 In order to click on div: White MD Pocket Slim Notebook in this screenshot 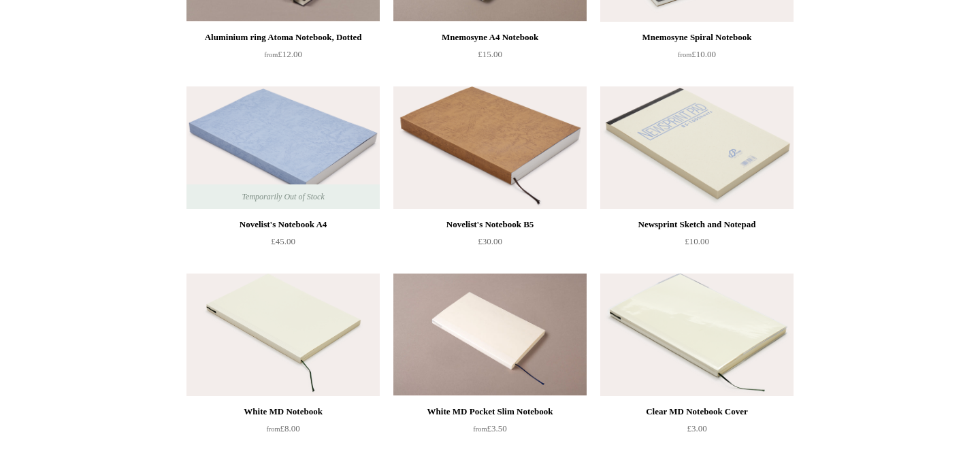, I will do `click(490, 411)`.